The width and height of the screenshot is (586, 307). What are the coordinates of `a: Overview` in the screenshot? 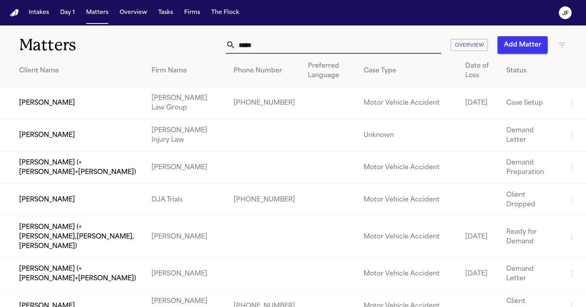 It's located at (133, 13).